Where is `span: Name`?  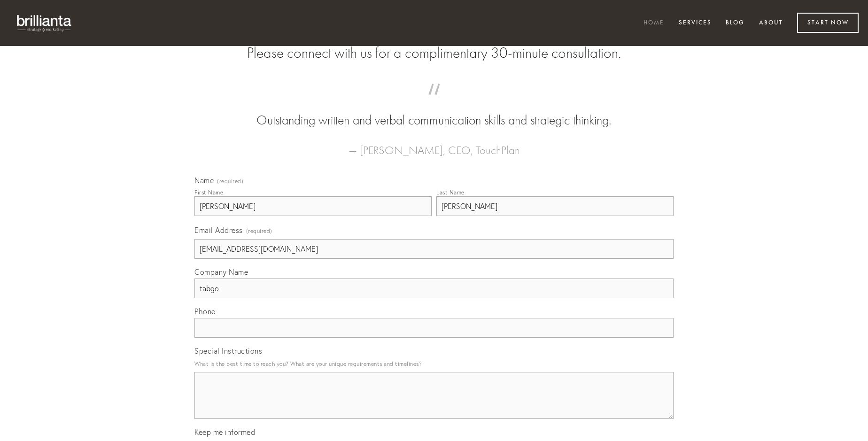 span: Name is located at coordinates (204, 180).